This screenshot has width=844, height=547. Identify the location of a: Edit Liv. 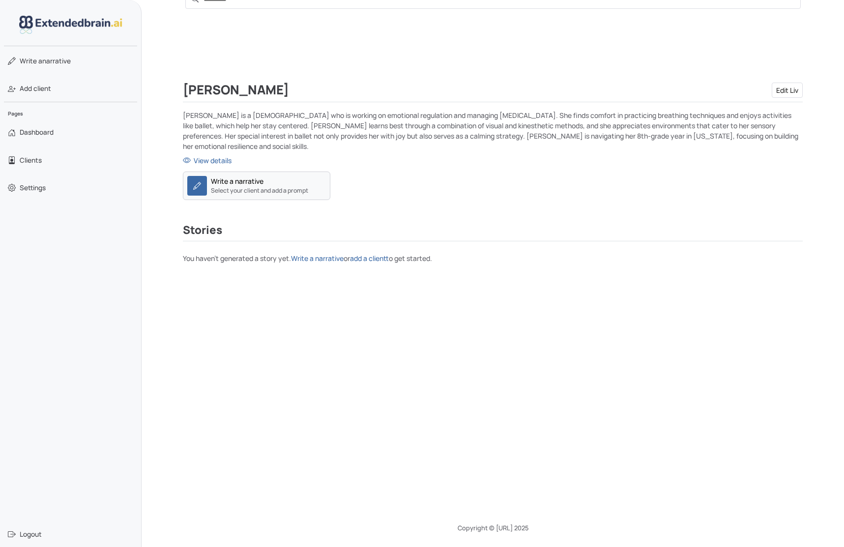
(787, 90).